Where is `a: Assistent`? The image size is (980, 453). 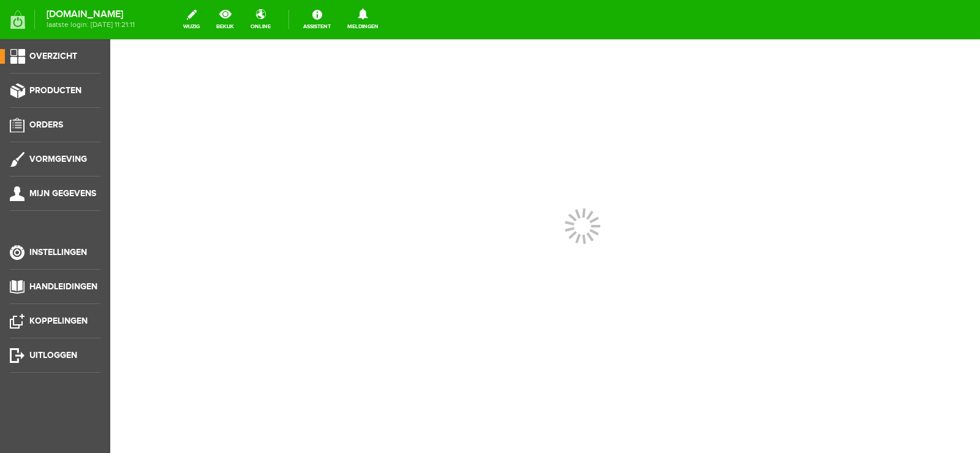 a: Assistent is located at coordinates (317, 19).